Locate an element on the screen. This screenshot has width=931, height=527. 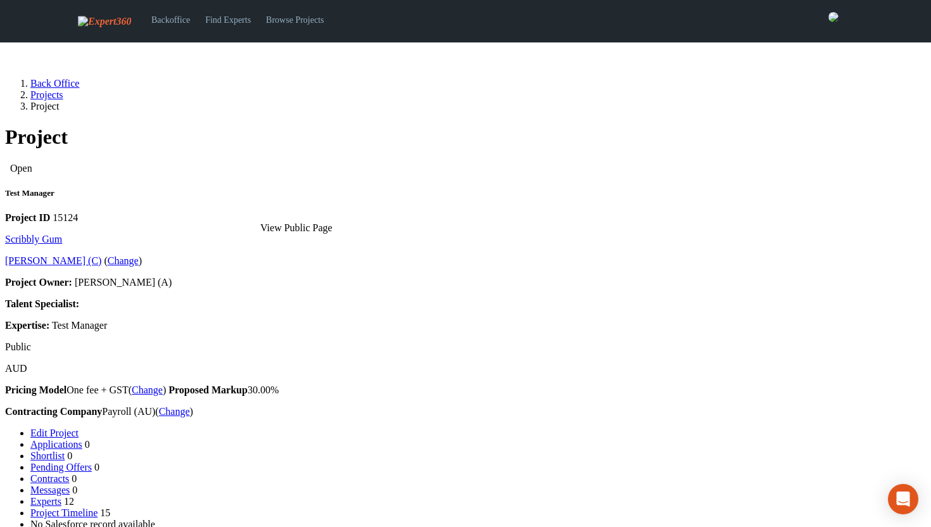
div: View Public Page is located at coordinates (297, 228).